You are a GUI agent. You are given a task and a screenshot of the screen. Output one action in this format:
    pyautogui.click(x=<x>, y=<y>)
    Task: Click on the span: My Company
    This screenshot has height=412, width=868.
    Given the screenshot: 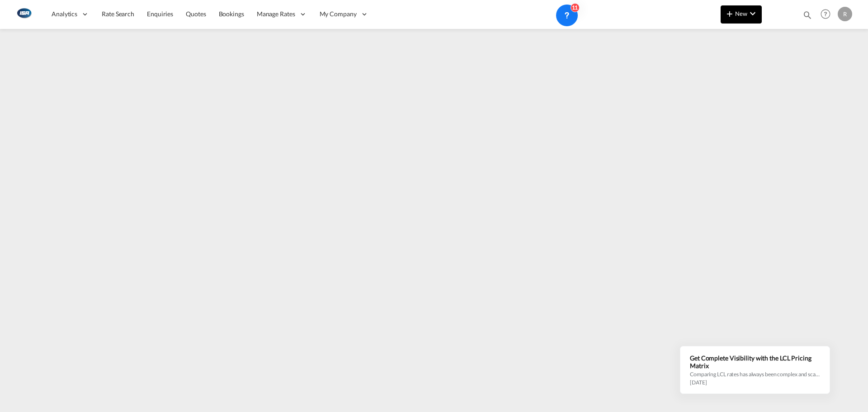 What is the action you would take?
    pyautogui.click(x=338, y=14)
    